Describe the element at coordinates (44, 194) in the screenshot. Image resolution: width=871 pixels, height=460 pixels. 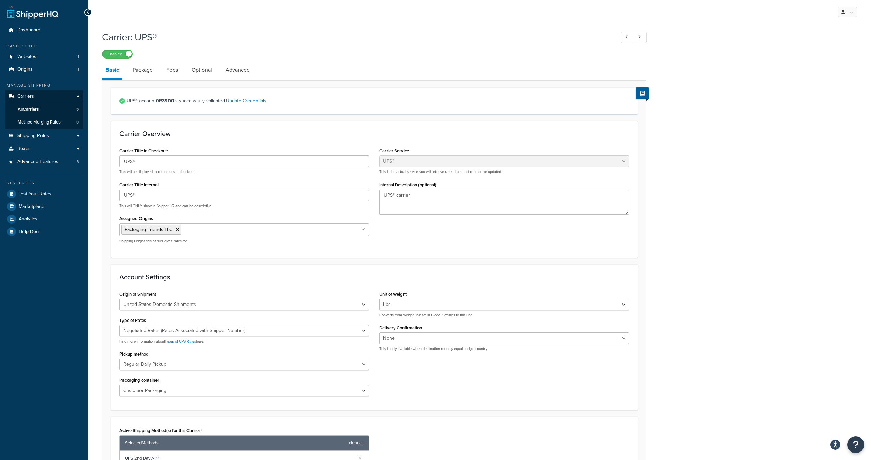
I see `li: Test Your Rates` at that location.